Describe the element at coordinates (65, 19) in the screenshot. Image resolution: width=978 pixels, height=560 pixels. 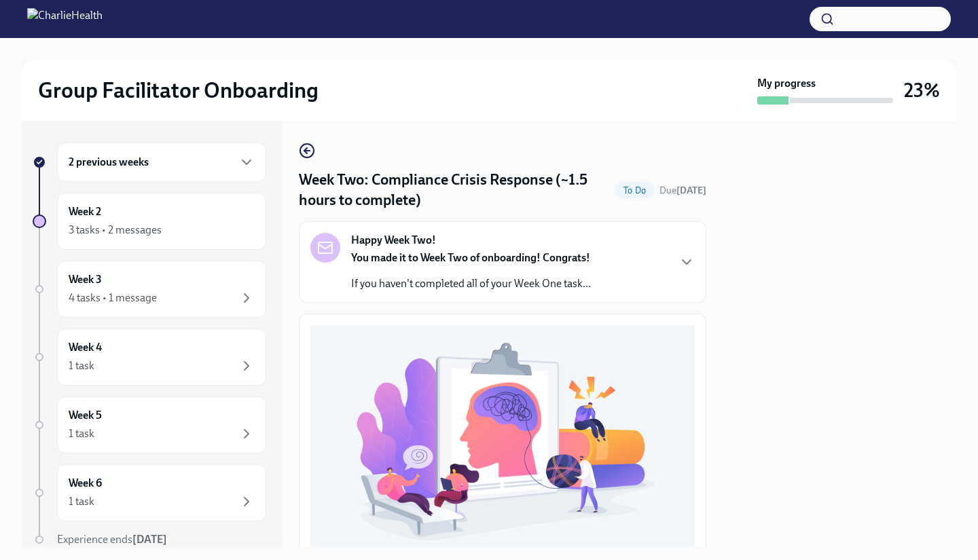
I see `img: CharlieHealth` at that location.